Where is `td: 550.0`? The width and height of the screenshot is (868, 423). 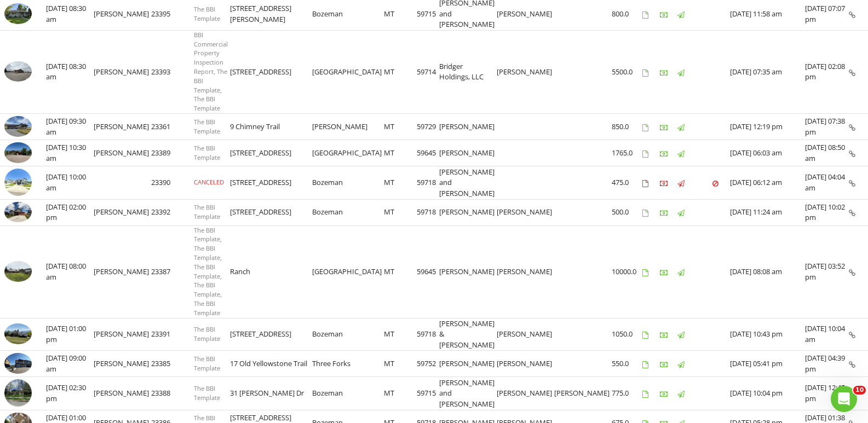 td: 550.0 is located at coordinates (627, 364).